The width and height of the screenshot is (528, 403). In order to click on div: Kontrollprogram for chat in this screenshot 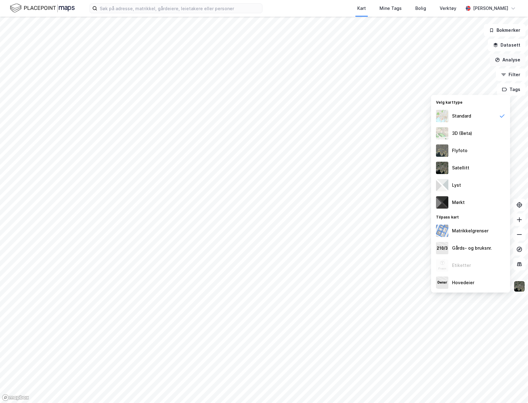, I will do `click(513, 389)`.